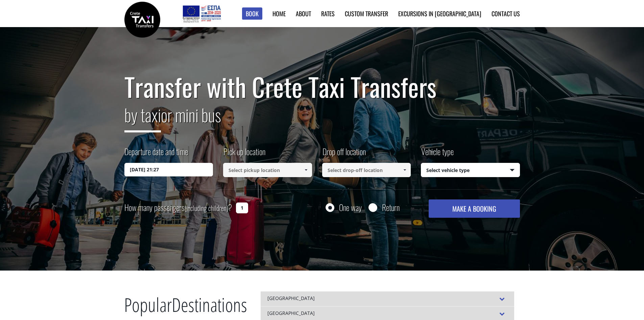 The image size is (644, 320). What do you see at coordinates (328, 13) in the screenshot?
I see `a: Rates` at bounding box center [328, 13].